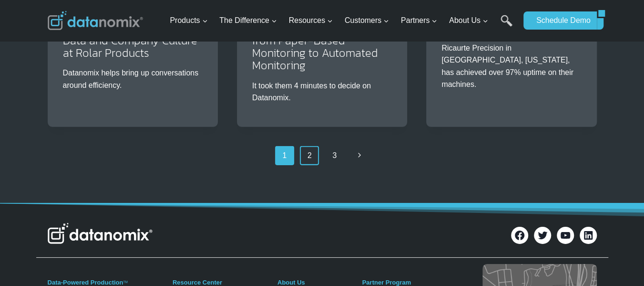 Image resolution: width=644 pixels, height=286 pixels. What do you see at coordinates (248, 21) in the screenshot?
I see `span: The Difference` at bounding box center [248, 21].